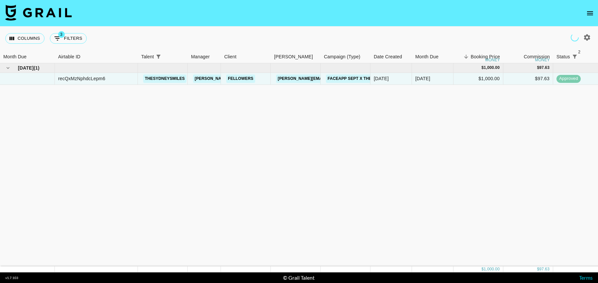  Describe the element at coordinates (39, 13) in the screenshot. I see `img: Grail Talent` at that location.